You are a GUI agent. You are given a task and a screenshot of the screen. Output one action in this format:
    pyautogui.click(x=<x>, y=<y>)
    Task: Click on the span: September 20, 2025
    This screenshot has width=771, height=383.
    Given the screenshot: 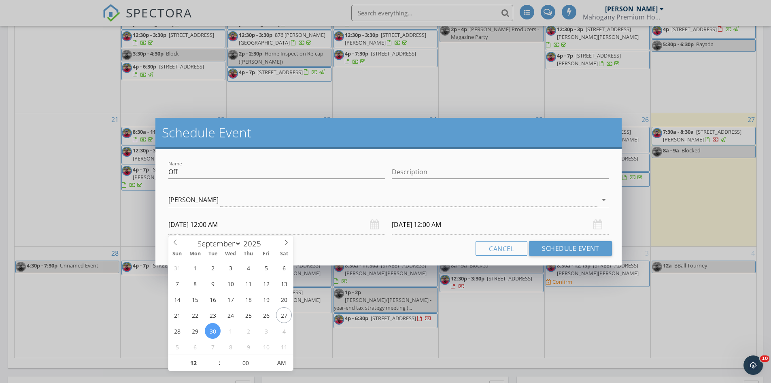 What is the action you would take?
    pyautogui.click(x=284, y=299)
    